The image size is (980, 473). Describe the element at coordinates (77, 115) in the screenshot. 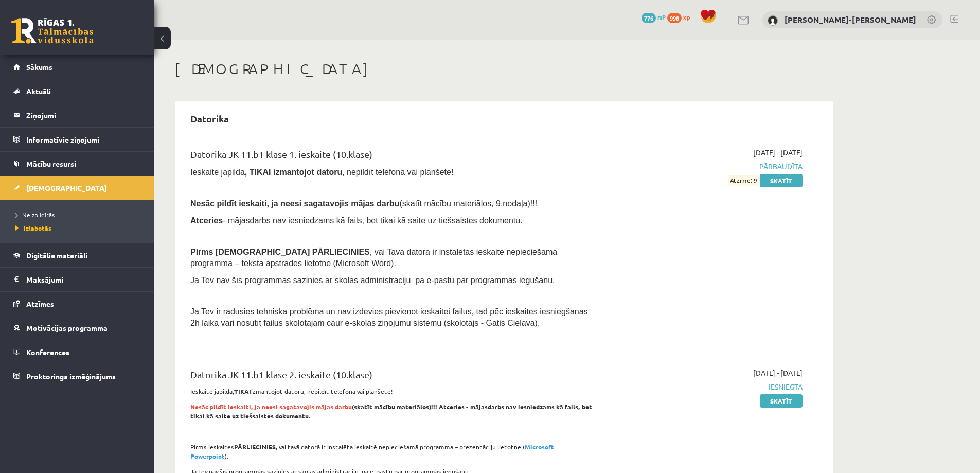

I see `a: Ziņojumi` at that location.